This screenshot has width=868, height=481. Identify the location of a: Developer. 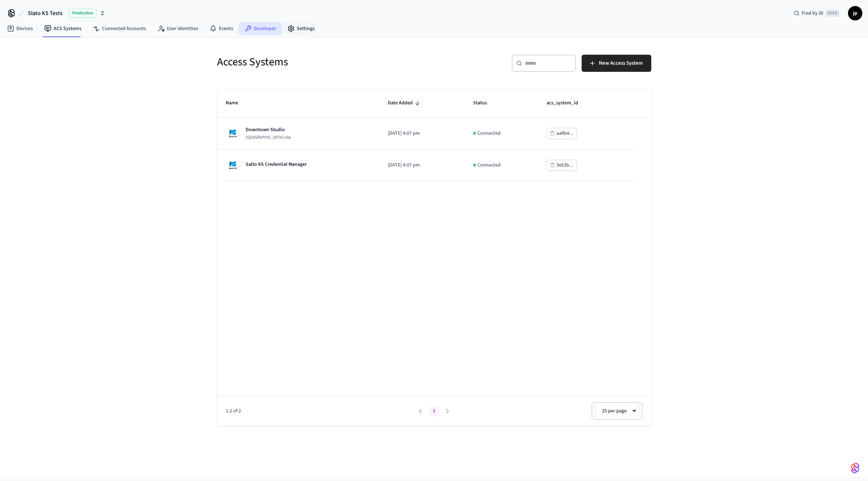
(260, 28).